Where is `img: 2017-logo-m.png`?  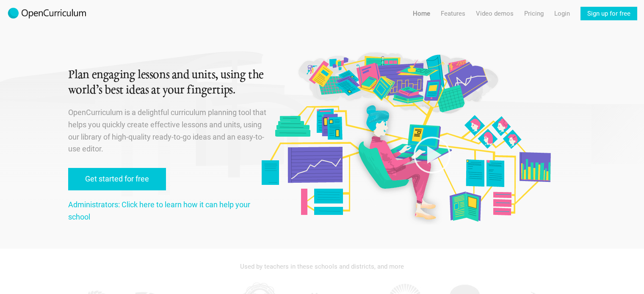 img: 2017-logo-m.png is located at coordinates (47, 13).